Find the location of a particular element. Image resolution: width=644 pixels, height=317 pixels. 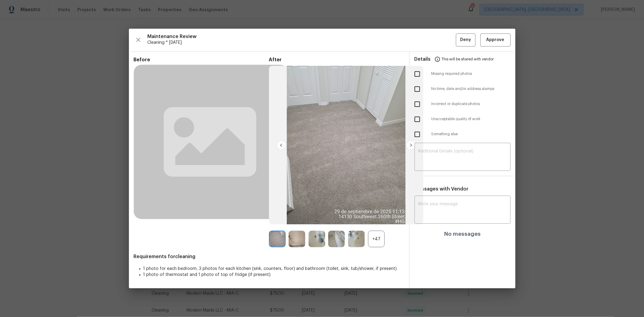

div: Missing required photos is located at coordinates (463, 74).